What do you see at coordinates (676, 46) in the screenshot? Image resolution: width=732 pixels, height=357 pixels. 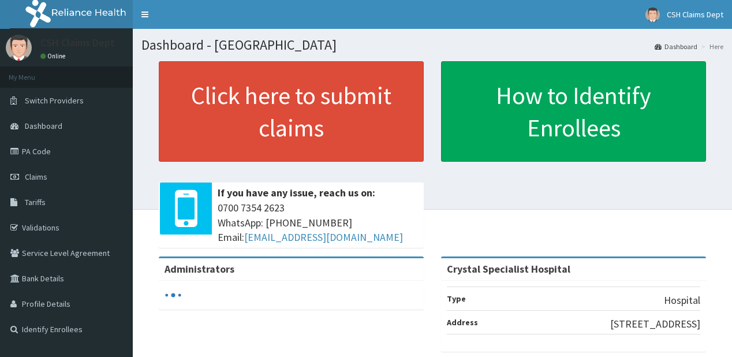 I see `a: Dashboard` at bounding box center [676, 46].